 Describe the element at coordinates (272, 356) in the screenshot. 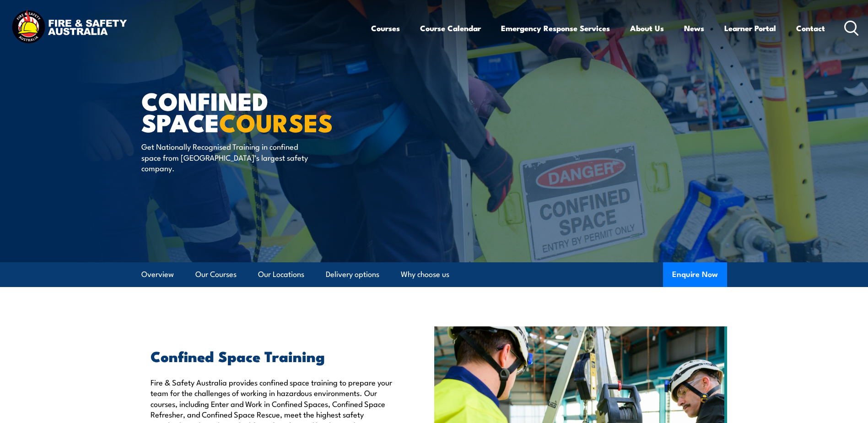

I see `h2: Confined Space Training` at that location.